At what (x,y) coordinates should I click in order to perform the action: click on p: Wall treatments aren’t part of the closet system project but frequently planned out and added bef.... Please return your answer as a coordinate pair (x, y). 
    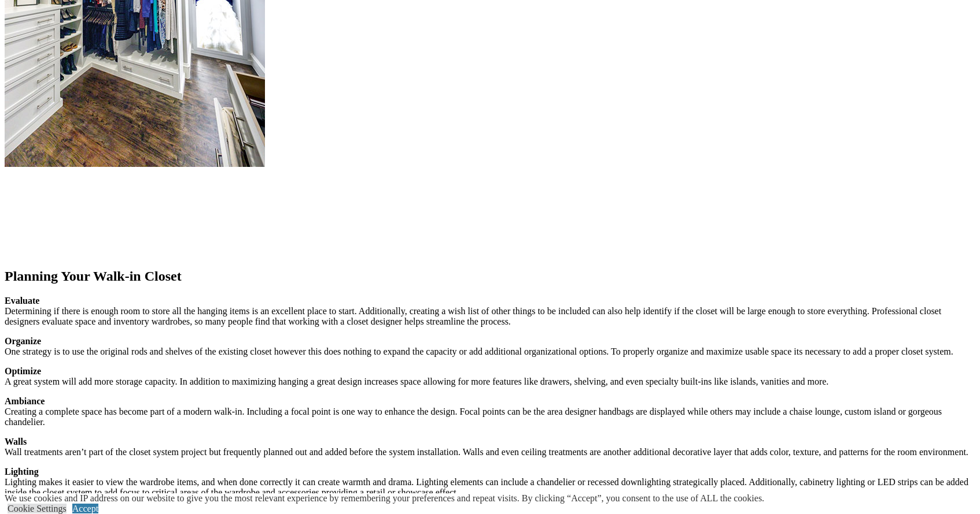
    Looking at the image, I should click on (490, 447).